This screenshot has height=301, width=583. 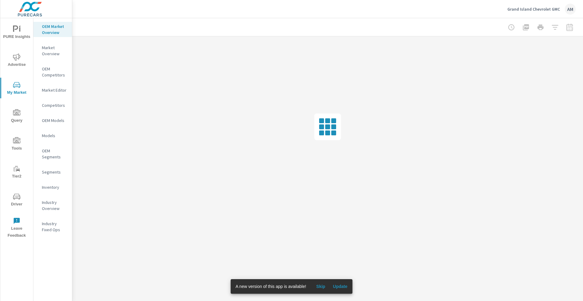 What do you see at coordinates (54, 51) in the screenshot?
I see `p: Market Overview` at bounding box center [54, 51].